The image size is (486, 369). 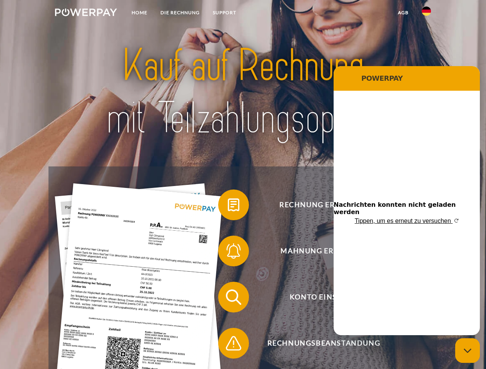 What do you see at coordinates (318, 343) in the screenshot?
I see `a: Rechnungsbeanstandung` at bounding box center [318, 343].